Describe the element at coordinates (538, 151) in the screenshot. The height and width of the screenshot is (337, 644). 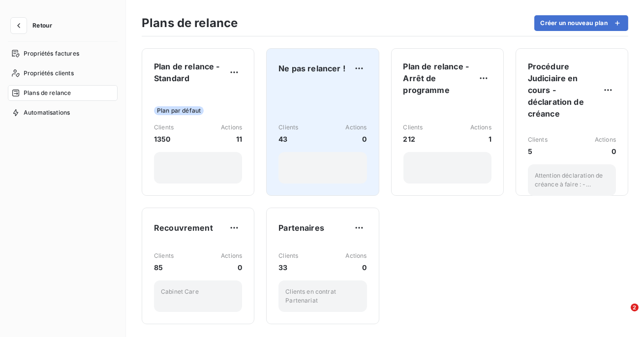
I see `span: 5` at that location.